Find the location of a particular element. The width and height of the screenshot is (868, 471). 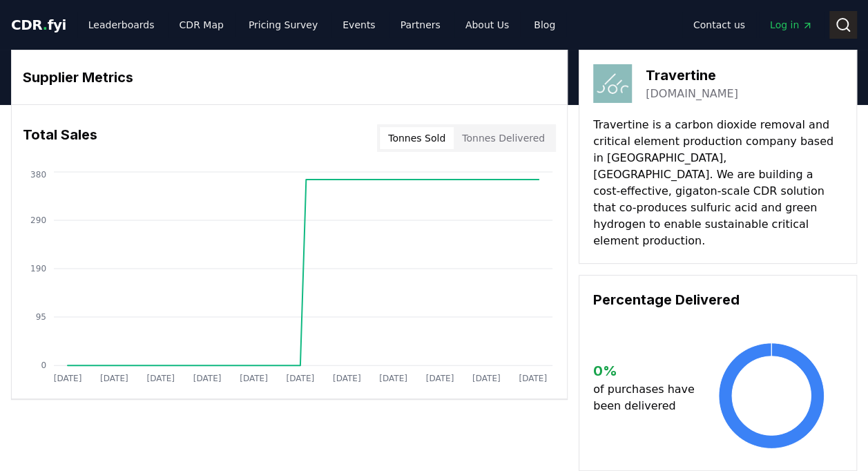

span: Log in is located at coordinates (791, 25).